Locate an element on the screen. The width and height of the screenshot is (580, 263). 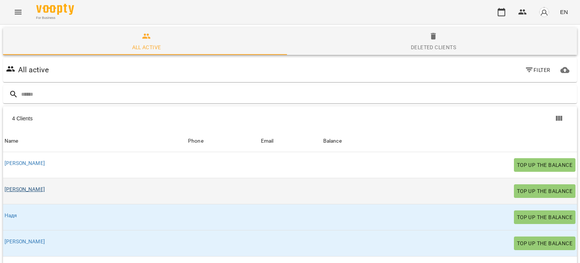
div: Table Toolbar is located at coordinates (290, 118).